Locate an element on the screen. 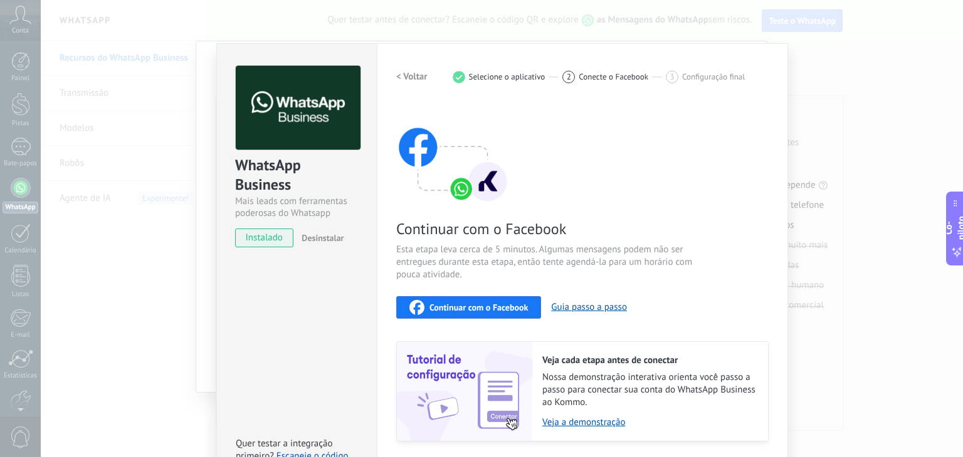 Image resolution: width=963 pixels, height=457 pixels. font: Desinstalar is located at coordinates (322, 238).